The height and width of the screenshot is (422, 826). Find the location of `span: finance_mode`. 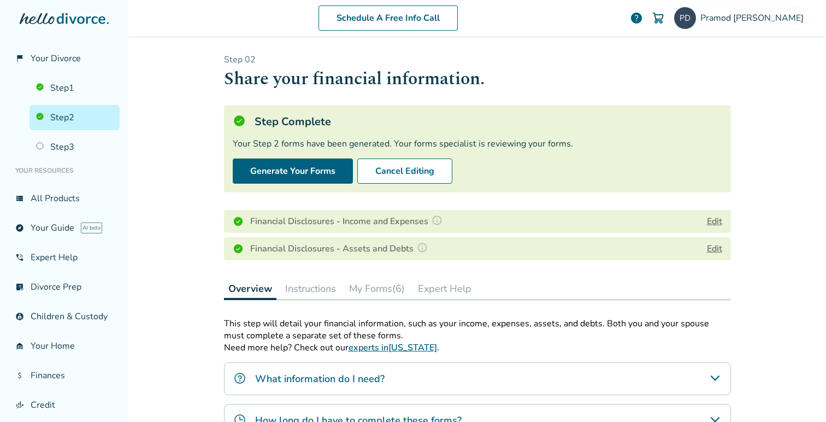

span: finance_mode is located at coordinates (20, 405).